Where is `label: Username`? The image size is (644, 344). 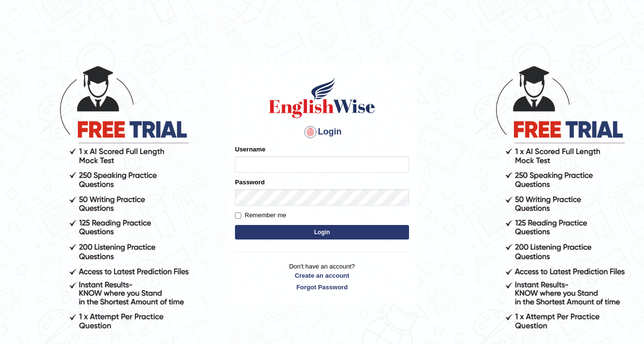
label: Username is located at coordinates (250, 149).